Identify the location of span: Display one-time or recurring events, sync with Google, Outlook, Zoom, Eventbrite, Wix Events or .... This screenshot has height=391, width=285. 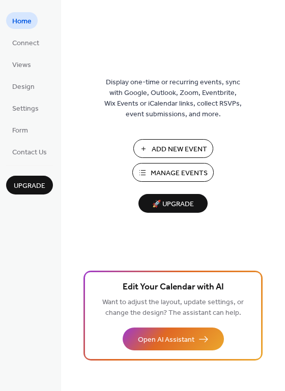
(173, 99).